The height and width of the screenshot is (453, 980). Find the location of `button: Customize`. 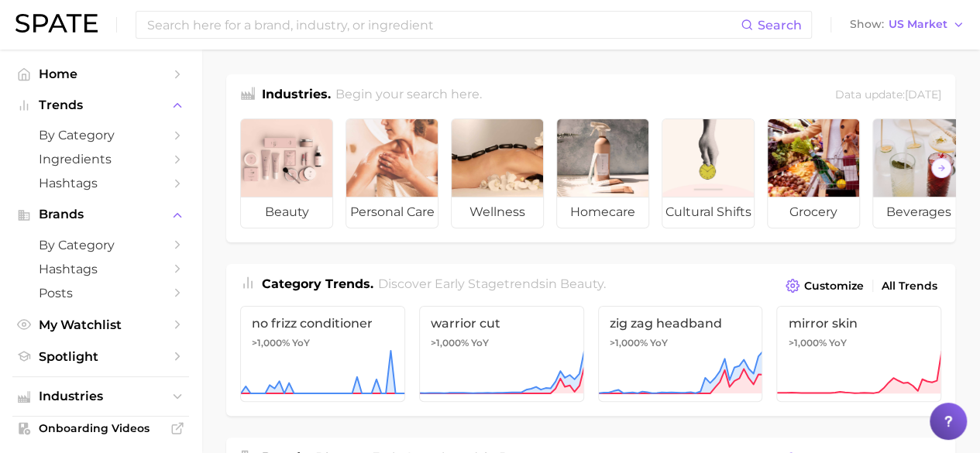

button: Customize is located at coordinates (824, 285).